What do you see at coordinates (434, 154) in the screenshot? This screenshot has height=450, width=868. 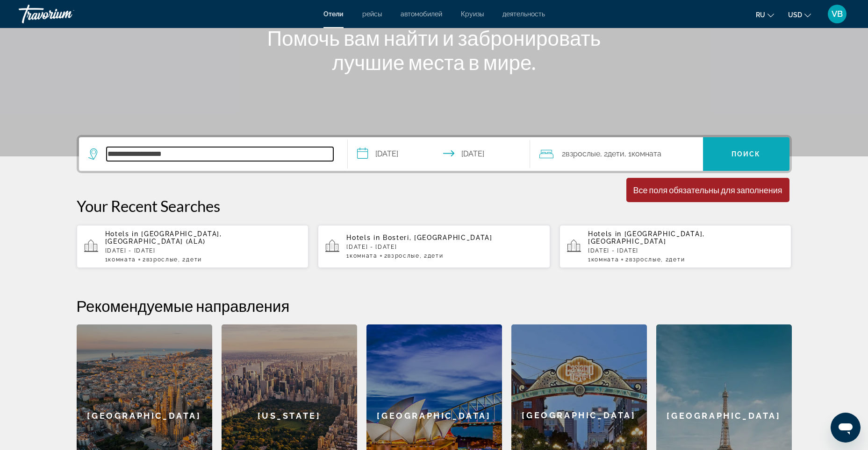 I see `div: Search widget` at bounding box center [434, 154].